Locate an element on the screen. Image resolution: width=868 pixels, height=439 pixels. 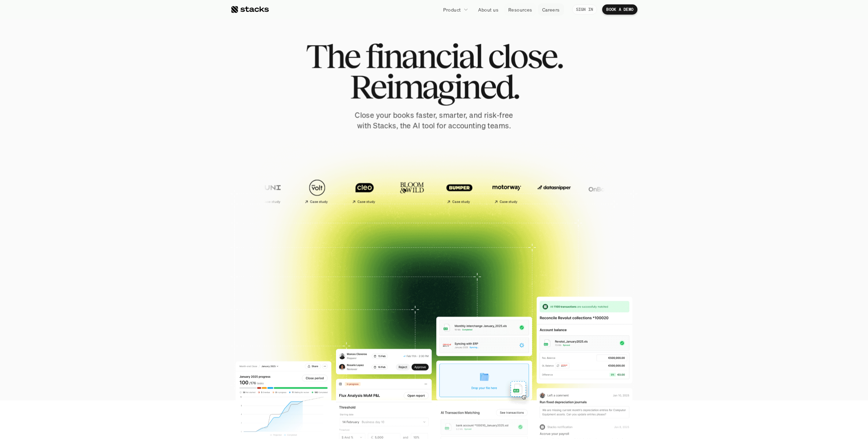
a: Resources is located at coordinates (520, 9).